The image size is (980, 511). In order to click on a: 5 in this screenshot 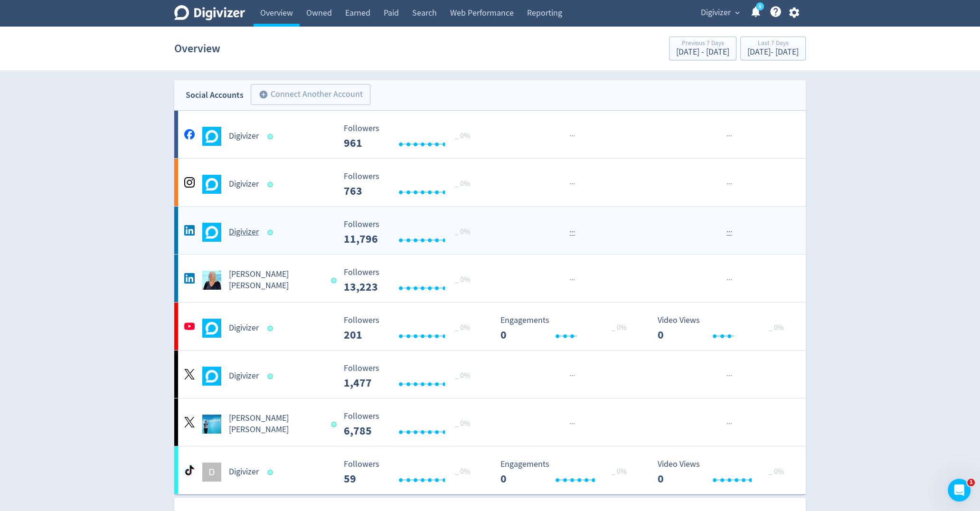, I will do `click(760, 6)`.